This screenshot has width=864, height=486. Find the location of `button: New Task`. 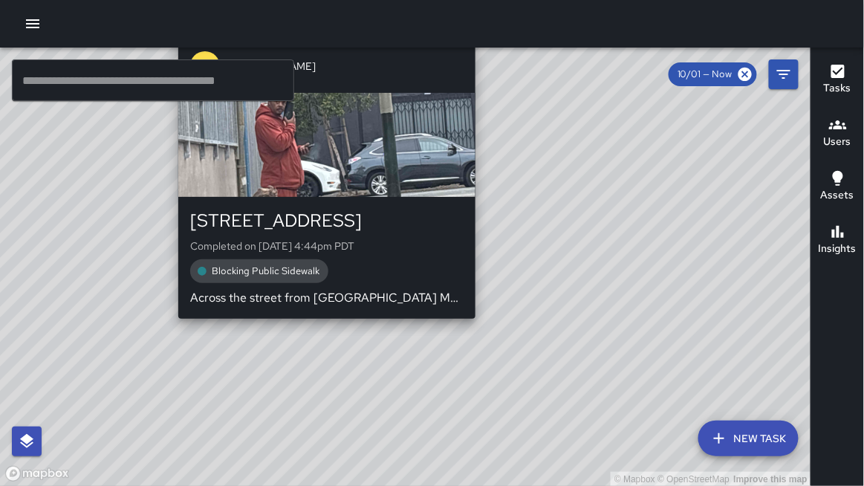

button: New Task is located at coordinates (748, 438).